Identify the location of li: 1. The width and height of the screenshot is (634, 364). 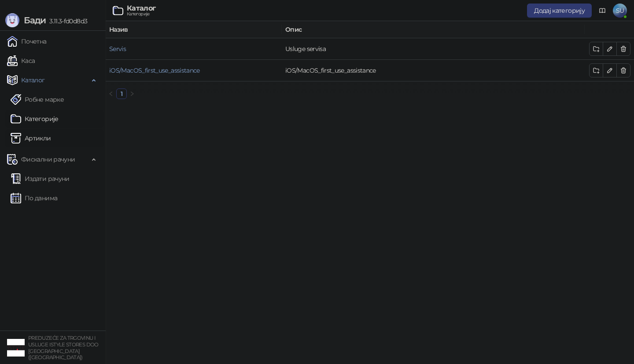
(121, 93).